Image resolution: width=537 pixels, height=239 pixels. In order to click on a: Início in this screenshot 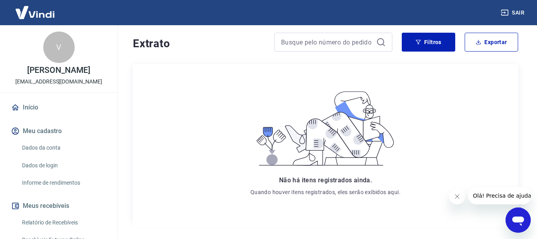, I will do `click(59, 107)`.